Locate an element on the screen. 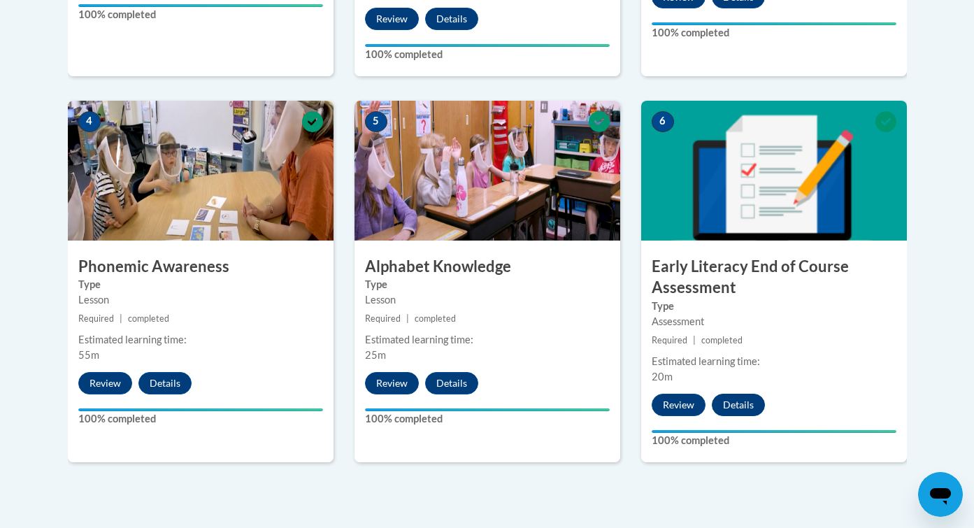  h3: Alphabet Knowledge is located at coordinates (487, 266).